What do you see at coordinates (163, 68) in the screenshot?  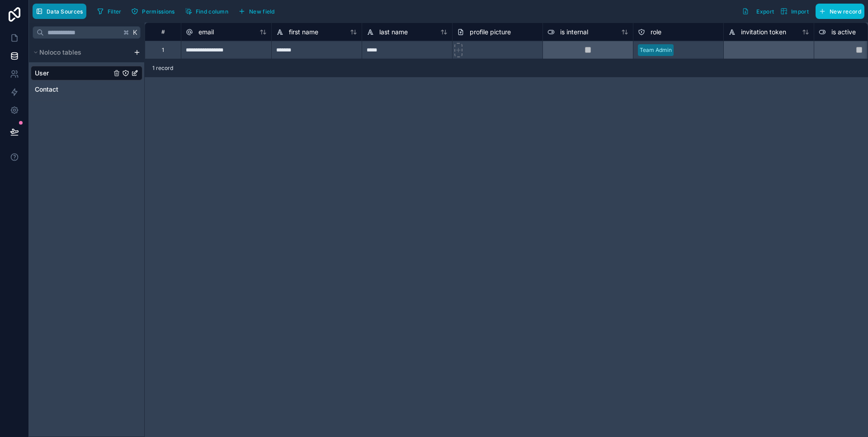 I see `span: 1 record` at bounding box center [163, 68].